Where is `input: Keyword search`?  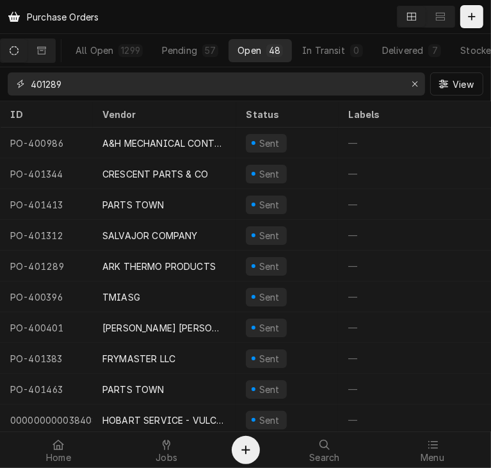
input: Keyword search is located at coordinates (216, 84).